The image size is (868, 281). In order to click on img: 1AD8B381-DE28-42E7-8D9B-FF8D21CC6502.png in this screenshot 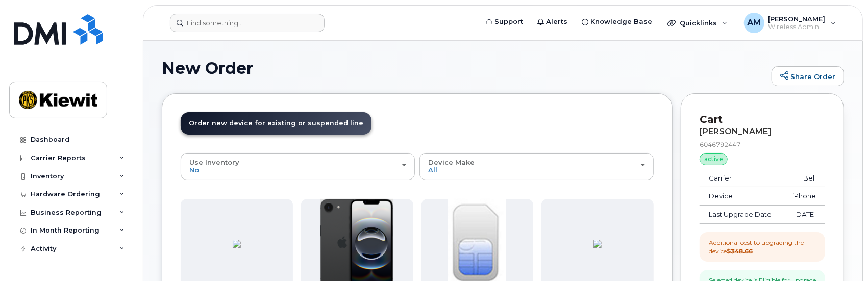, I will do `click(597, 243)`.